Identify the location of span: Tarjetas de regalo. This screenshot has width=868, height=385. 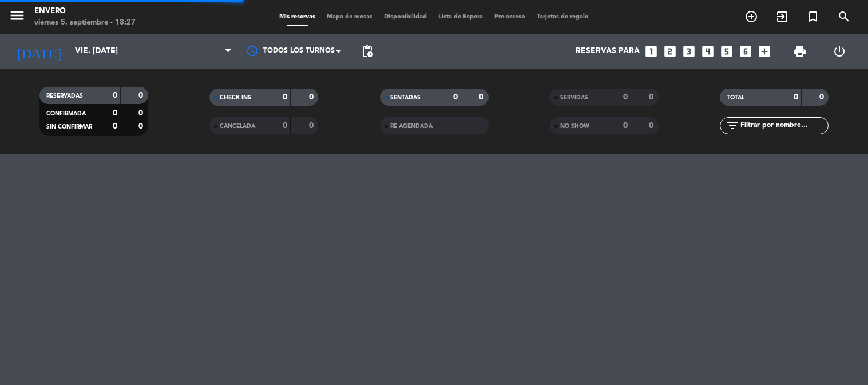
(562, 16).